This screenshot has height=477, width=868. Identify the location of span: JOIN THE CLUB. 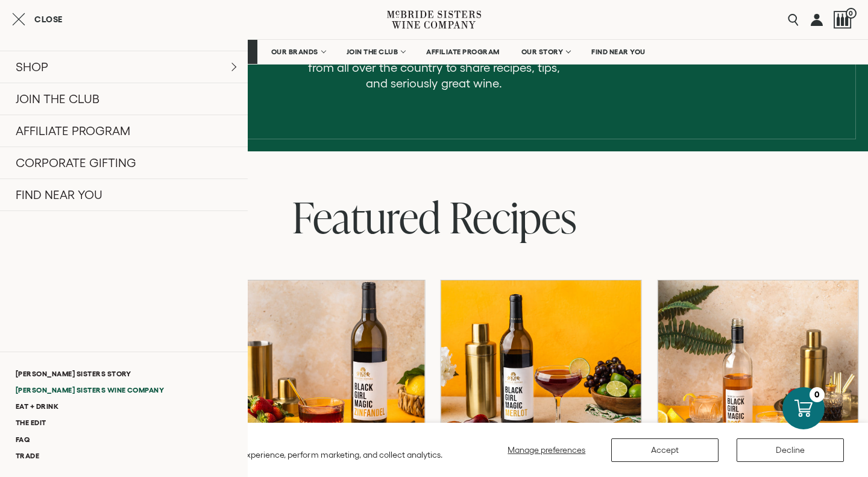
(372, 52).